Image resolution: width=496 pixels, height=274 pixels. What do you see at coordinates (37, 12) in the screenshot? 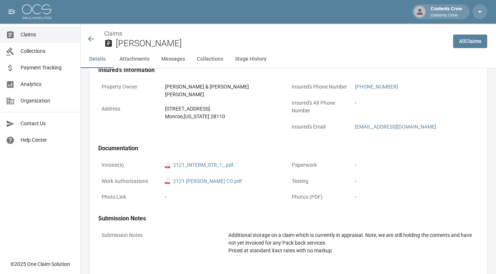
I see `img: ocs-logo-white-transparent.png` at bounding box center [37, 12].